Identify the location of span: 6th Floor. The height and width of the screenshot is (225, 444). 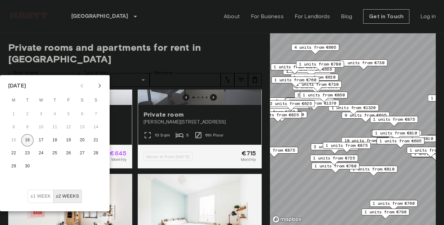
(214, 135).